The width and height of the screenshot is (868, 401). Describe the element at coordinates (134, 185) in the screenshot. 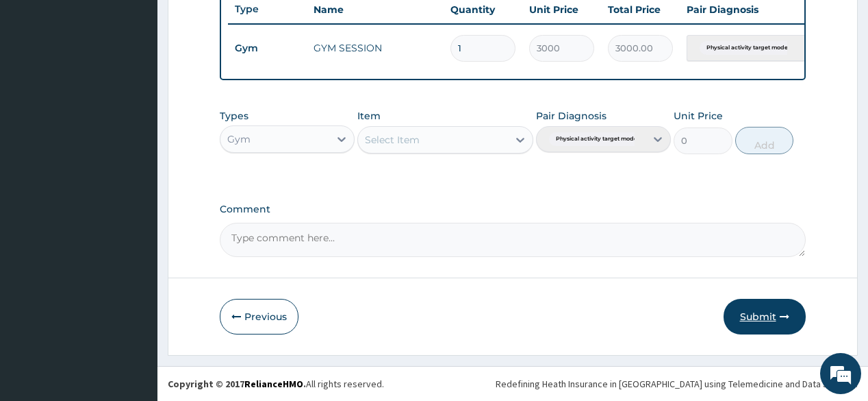

I see `span: We're online!` at that location.